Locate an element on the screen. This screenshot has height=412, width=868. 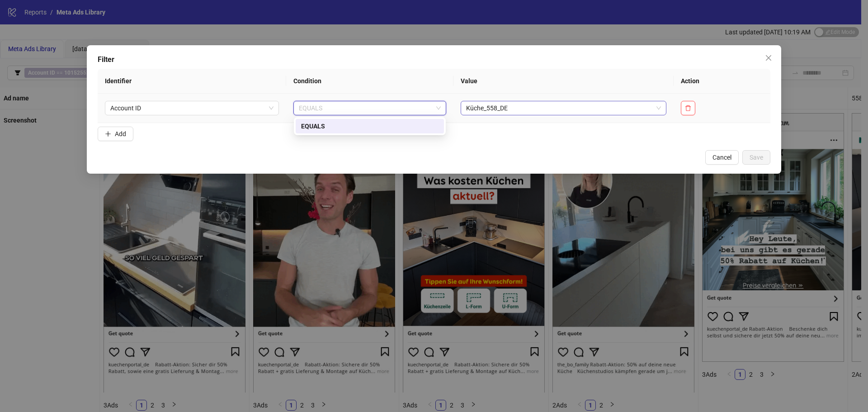
button: Close is located at coordinates (769, 58).